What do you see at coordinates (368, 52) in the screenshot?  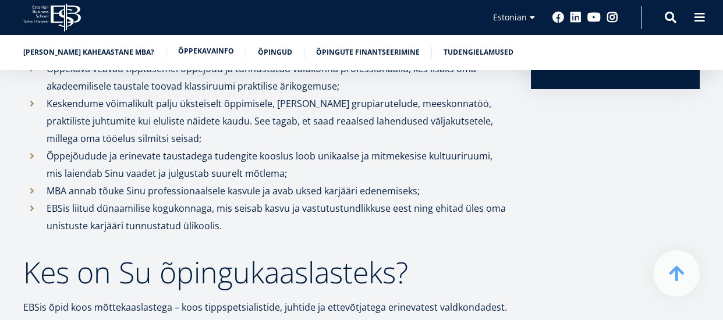 I see `a: Õpingute finantseerimine` at bounding box center [368, 52].